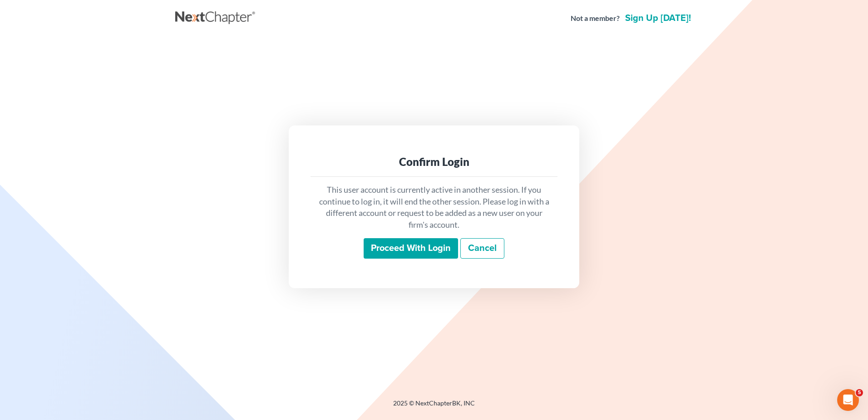  Describe the element at coordinates (482, 249) in the screenshot. I see `a: Cancel` at that location.